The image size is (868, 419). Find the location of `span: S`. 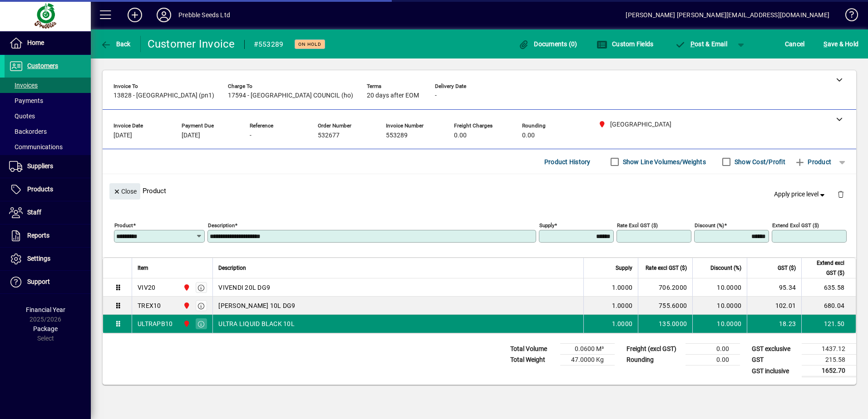

span: S is located at coordinates (826, 44).